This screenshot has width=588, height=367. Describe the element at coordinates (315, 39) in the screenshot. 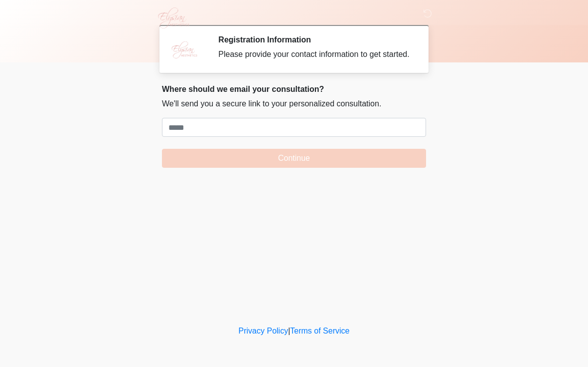

I see `h2: Registration Information` at that location.